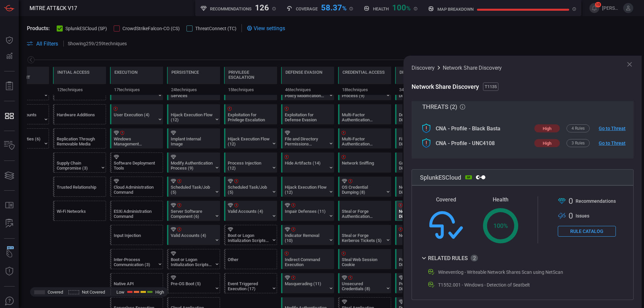 This screenshot has width=644, height=308. I want to click on div: Group Policy Discovery, so click(420, 165).